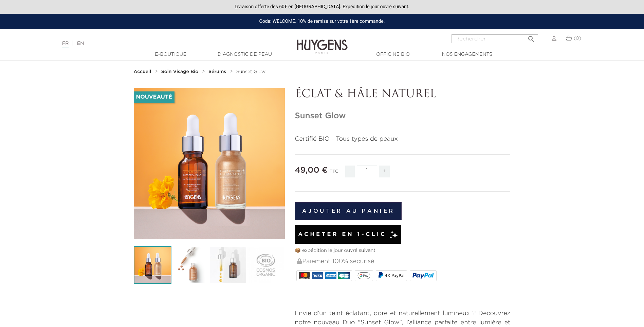  Describe the element at coordinates (349, 211) in the screenshot. I see `button: Ajouter au panier` at that location.